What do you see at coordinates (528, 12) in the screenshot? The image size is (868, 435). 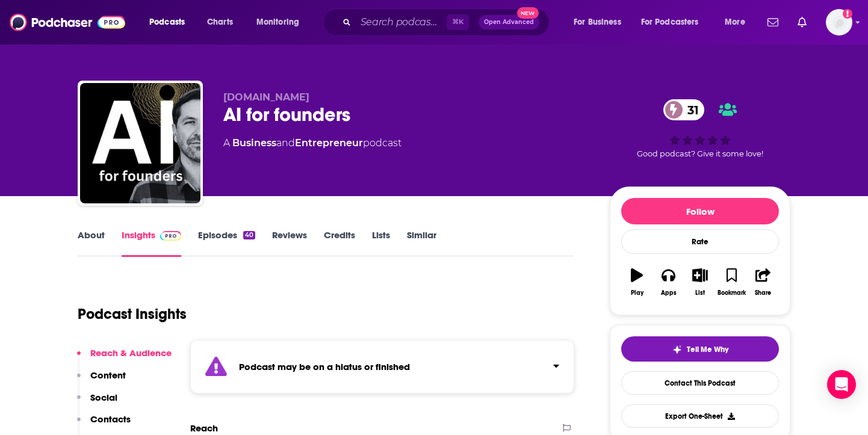 I see `span: New` at bounding box center [528, 12].